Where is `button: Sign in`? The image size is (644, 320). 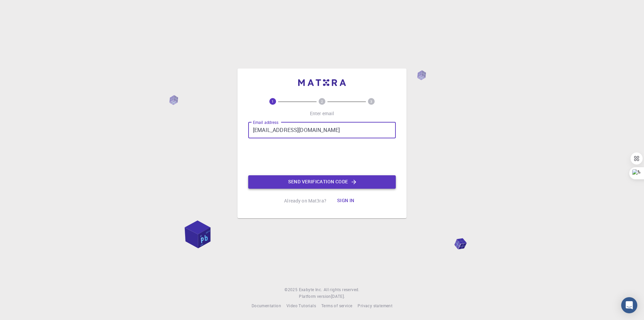
button: Sign in is located at coordinates (346, 200).